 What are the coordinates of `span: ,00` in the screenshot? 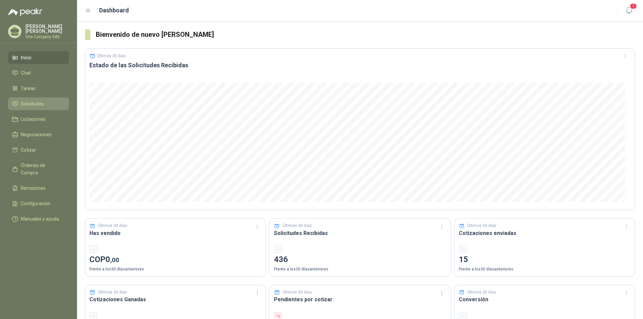 It's located at (115, 260).